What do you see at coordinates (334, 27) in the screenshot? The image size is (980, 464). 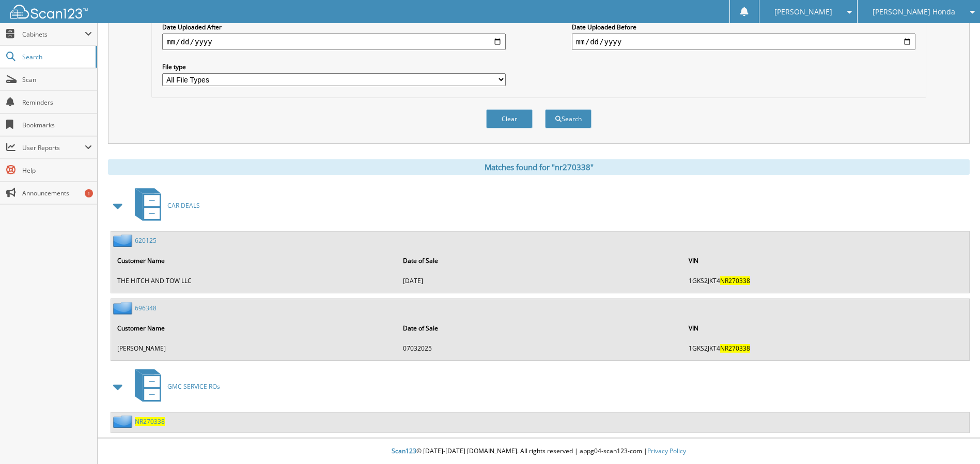 I see `label: Date Uploaded After` at bounding box center [334, 27].